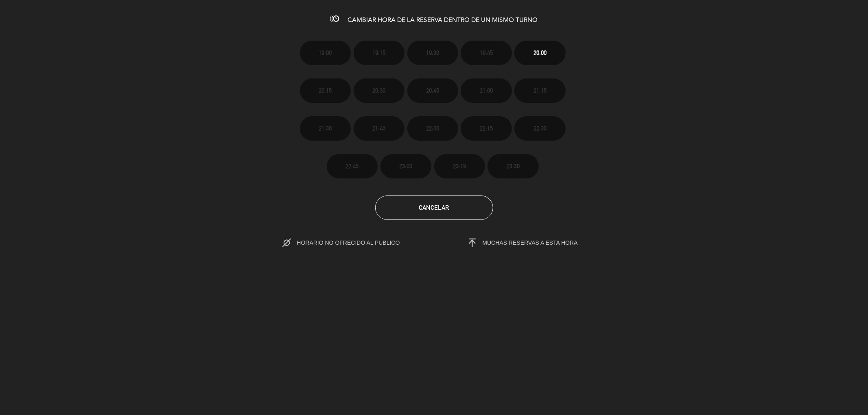 This screenshot has width=868, height=415. Describe the element at coordinates (352, 166) in the screenshot. I see `span: 22:45` at that location.